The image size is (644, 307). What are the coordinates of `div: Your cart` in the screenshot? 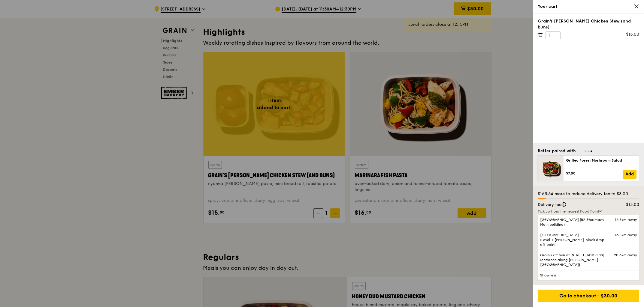 It's located at (588, 6).